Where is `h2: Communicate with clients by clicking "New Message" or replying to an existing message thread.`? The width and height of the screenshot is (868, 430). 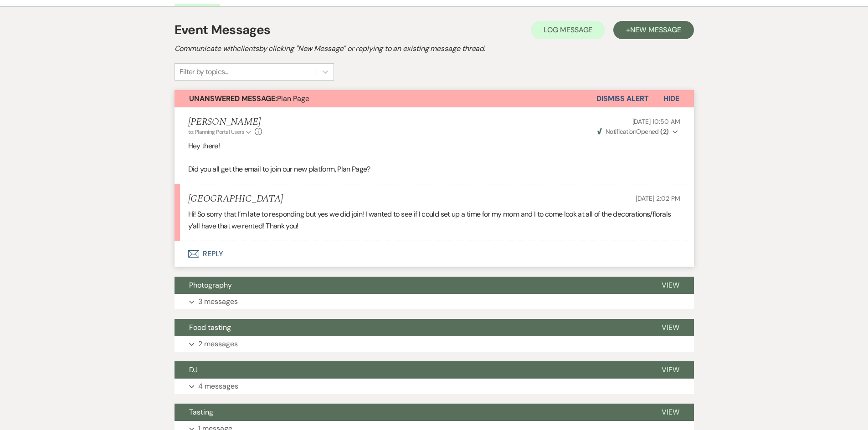 h2: Communicate with clients by clicking "New Message" or replying to an existing message thread. is located at coordinates (434, 48).